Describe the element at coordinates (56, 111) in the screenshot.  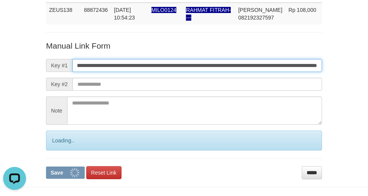
I see `span: Note` at that location.